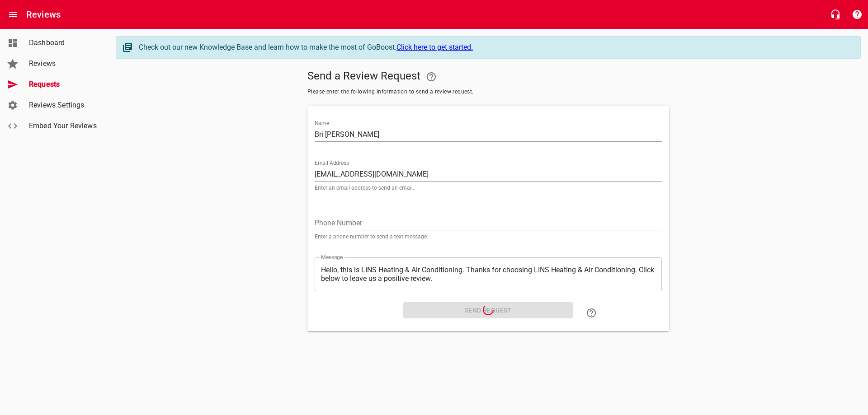  I want to click on div: Check out our new Knowledge Base and learn how to make the most of GoBoost., so click(494, 48).